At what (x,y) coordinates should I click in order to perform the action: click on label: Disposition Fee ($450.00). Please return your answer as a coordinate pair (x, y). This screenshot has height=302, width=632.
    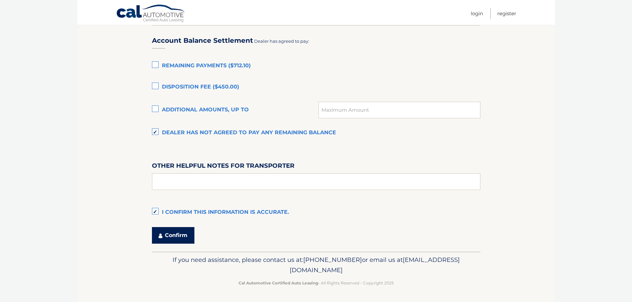
    Looking at the image, I should click on (316, 87).